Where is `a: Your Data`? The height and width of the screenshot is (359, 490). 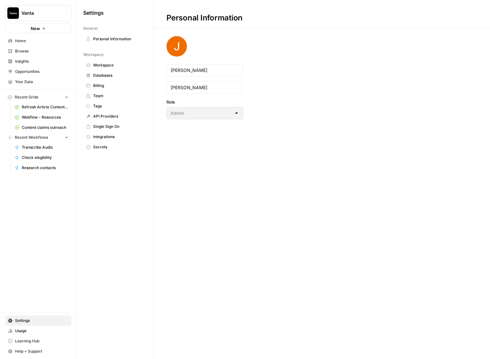 a: Your Data is located at coordinates (38, 82).